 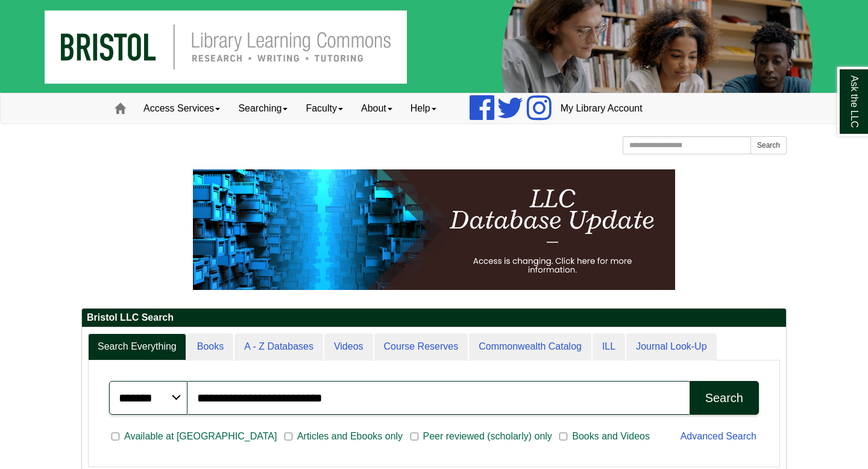 I want to click on input: Books and Videos, so click(x=563, y=436).